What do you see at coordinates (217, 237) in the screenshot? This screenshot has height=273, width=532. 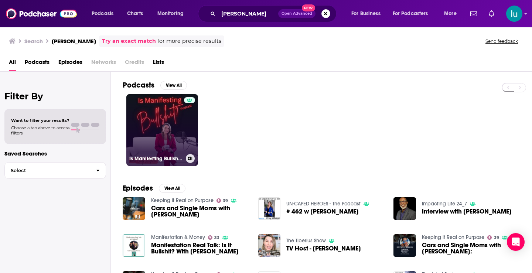 I see `span: 33` at bounding box center [217, 237].